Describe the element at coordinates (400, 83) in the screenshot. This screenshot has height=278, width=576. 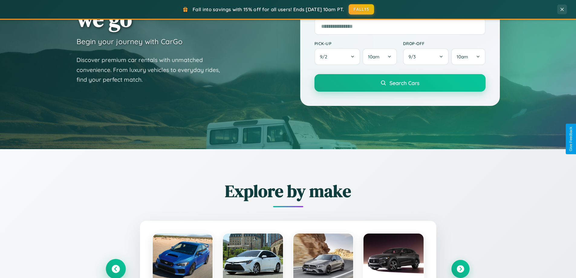
I see `button: Search Cars` at that location.